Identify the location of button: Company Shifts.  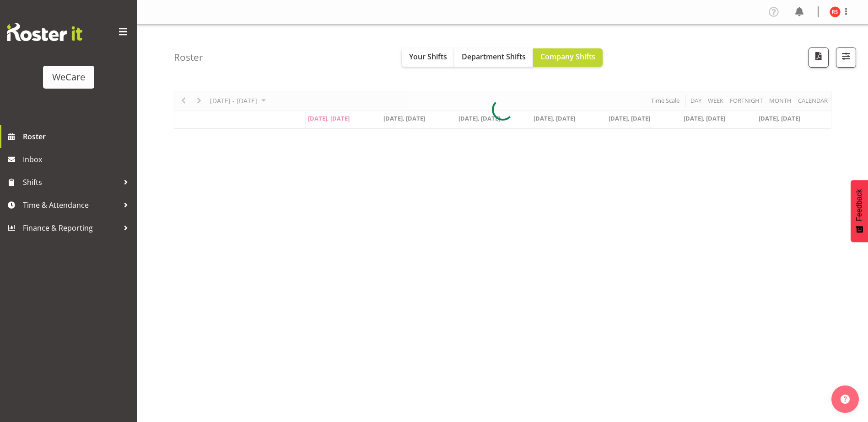
(568, 57).